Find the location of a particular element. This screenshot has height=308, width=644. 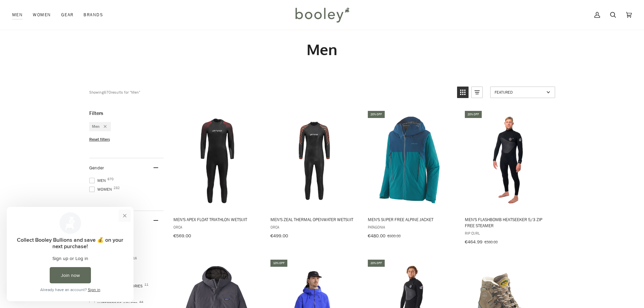

a: Men's Zeal Thermal Openwater Wetsuit is located at coordinates (314, 176).